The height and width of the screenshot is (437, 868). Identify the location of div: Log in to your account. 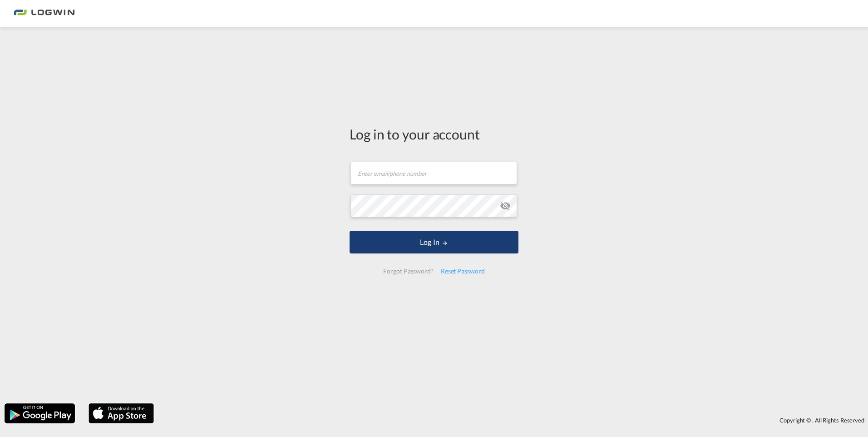
(434, 134).